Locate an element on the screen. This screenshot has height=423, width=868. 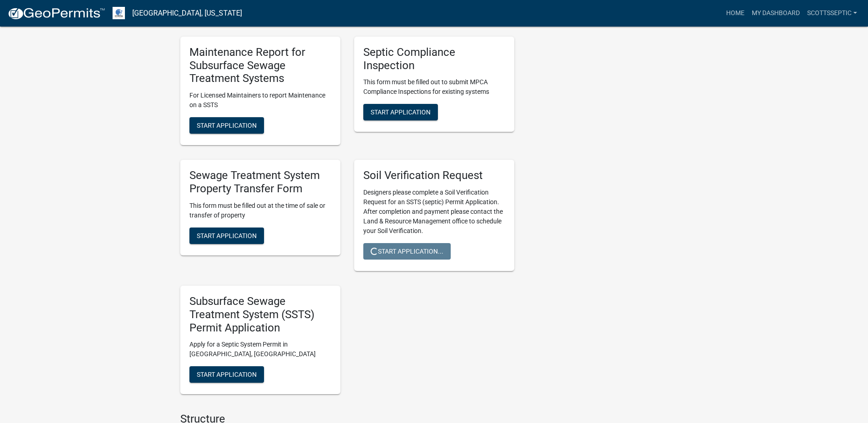
h5: Sewage Treatment System Property Transfer Form is located at coordinates (260, 182).